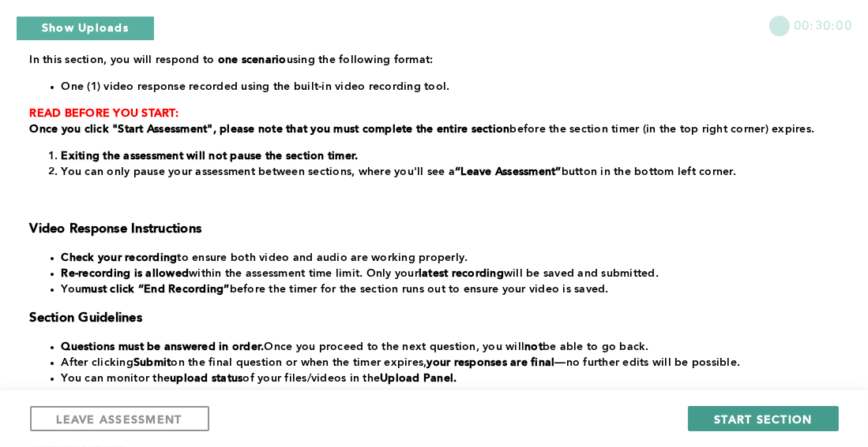 This screenshot has width=868, height=447. What do you see at coordinates (126, 274) in the screenshot?
I see `strong: Re-recording is allowed` at bounding box center [126, 274].